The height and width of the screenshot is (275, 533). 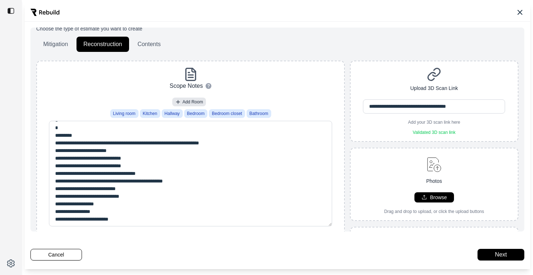 What do you see at coordinates (259, 114) in the screenshot?
I see `span: Bathroom` at bounding box center [259, 114].